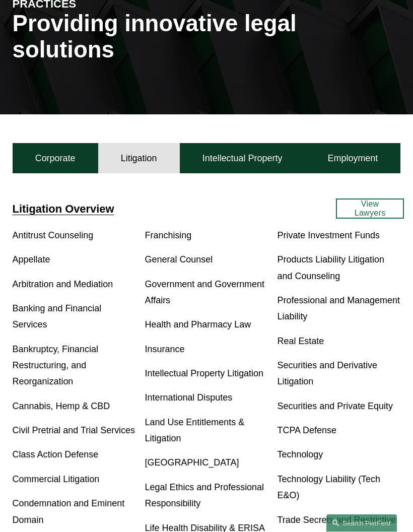 Image resolution: width=413 pixels, height=532 pixels. What do you see at coordinates (31, 260) in the screenshot?
I see `a: Appellate` at bounding box center [31, 260].